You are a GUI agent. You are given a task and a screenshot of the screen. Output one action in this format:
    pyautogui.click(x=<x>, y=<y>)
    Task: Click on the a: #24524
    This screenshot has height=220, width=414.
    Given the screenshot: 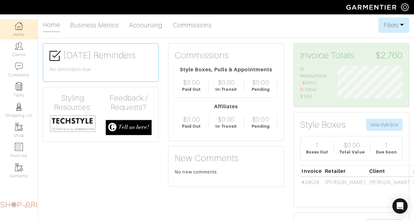 What is the action you would take?
    pyautogui.click(x=310, y=182)
    